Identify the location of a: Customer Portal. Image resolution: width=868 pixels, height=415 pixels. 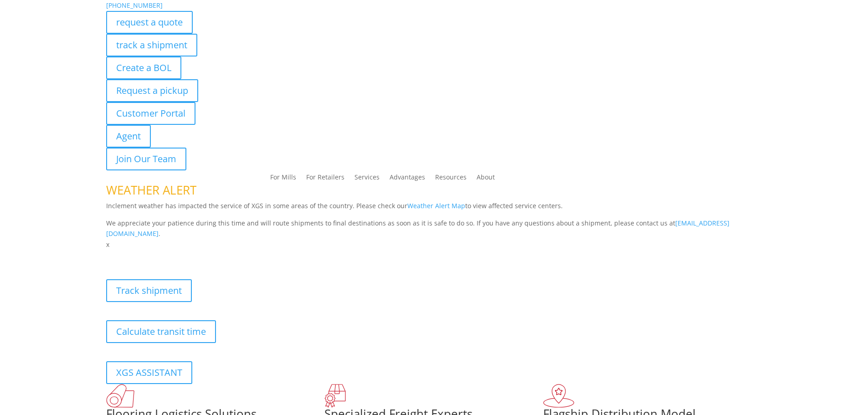
(150, 113).